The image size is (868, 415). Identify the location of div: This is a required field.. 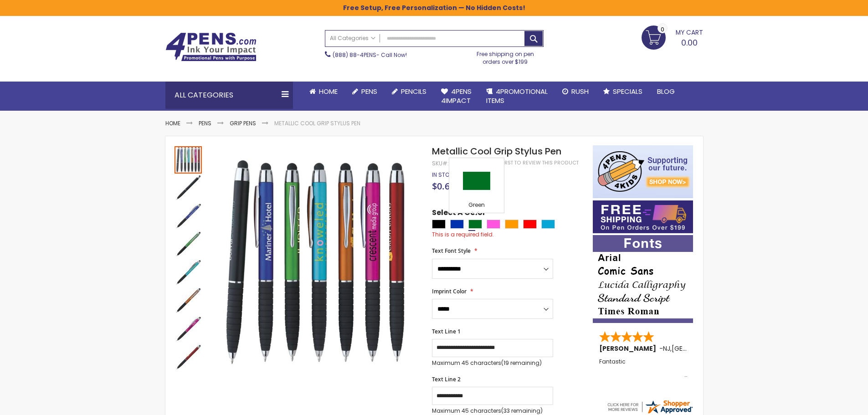
(508, 235).